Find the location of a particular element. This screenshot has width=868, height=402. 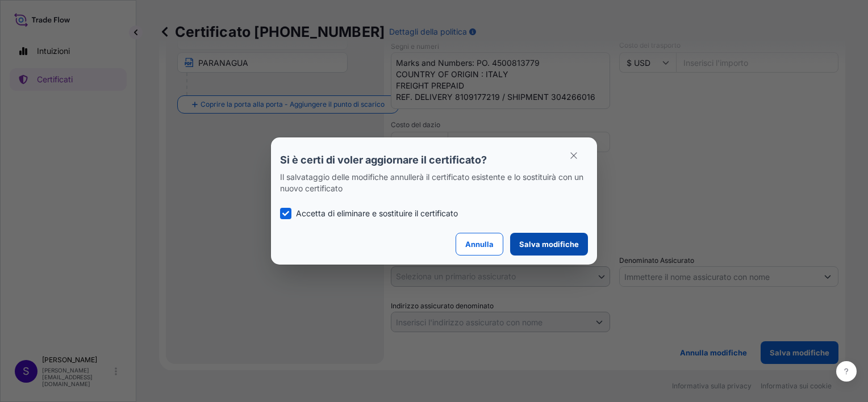

p: Si è certi di voler aggiornare il certificato? is located at coordinates (434, 160).